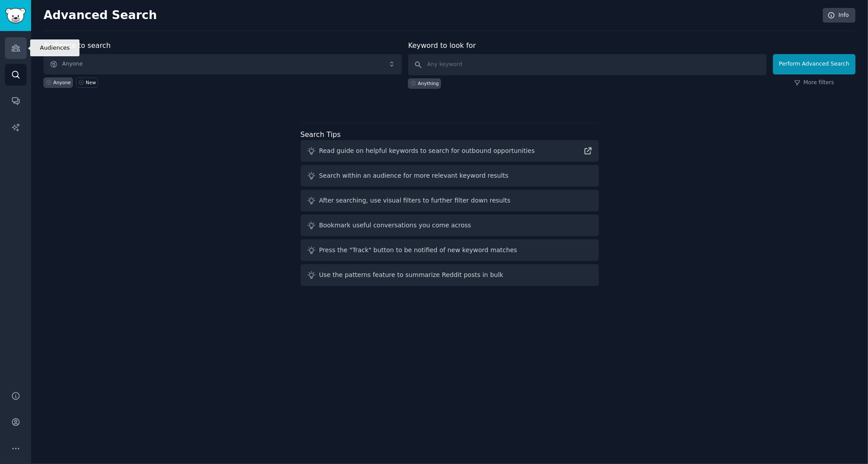  Describe the element at coordinates (427, 151) in the screenshot. I see `div: Read guide on helpful keywords to search for outbound opportunities` at that location.